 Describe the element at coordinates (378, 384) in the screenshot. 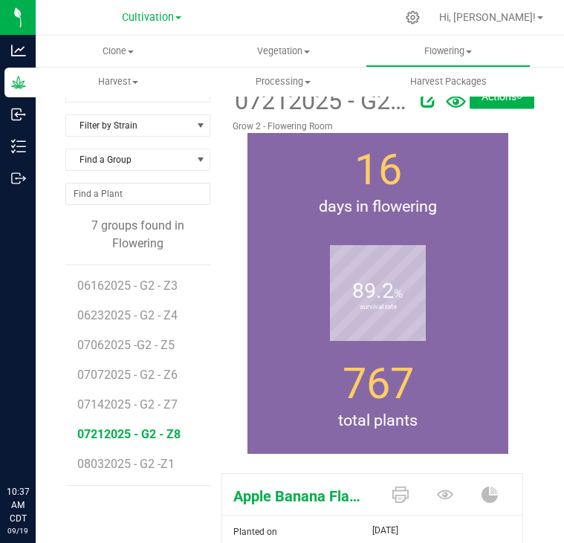

I see `span: 767` at that location.